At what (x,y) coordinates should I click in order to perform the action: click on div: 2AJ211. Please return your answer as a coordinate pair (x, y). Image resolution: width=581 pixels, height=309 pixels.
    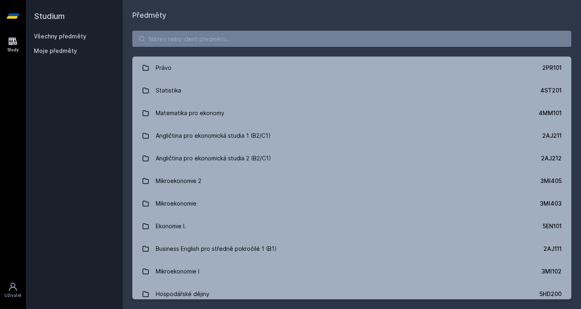
    Looking at the image, I should click on (552, 136).